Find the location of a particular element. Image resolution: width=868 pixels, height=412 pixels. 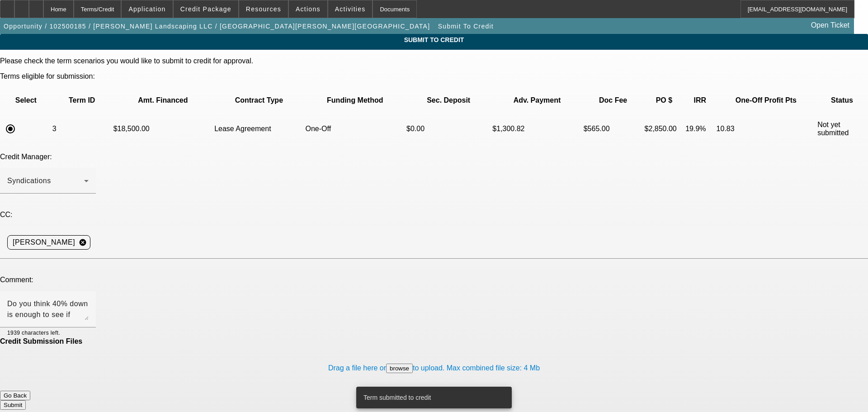

a: Open Ticket is located at coordinates (830, 25).